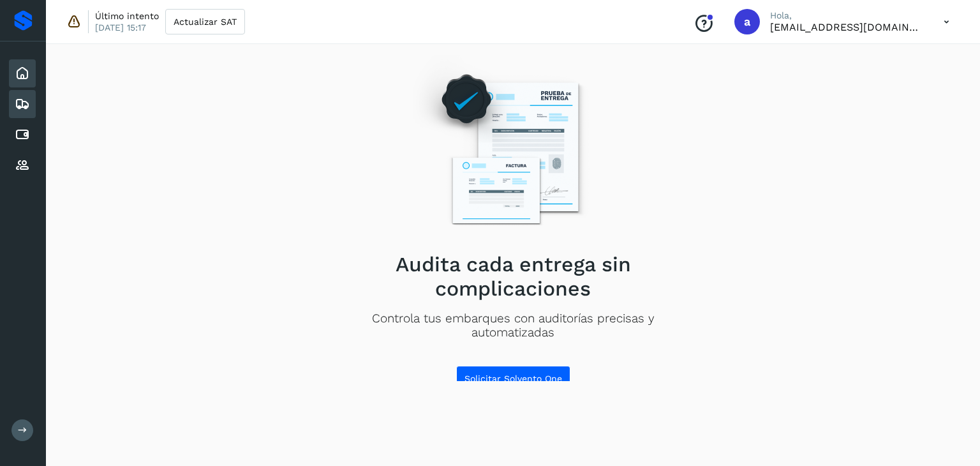 The image size is (980, 466). I want to click on p: Controla tus embarques con auditorías precisas y automatizadas, so click(513, 326).